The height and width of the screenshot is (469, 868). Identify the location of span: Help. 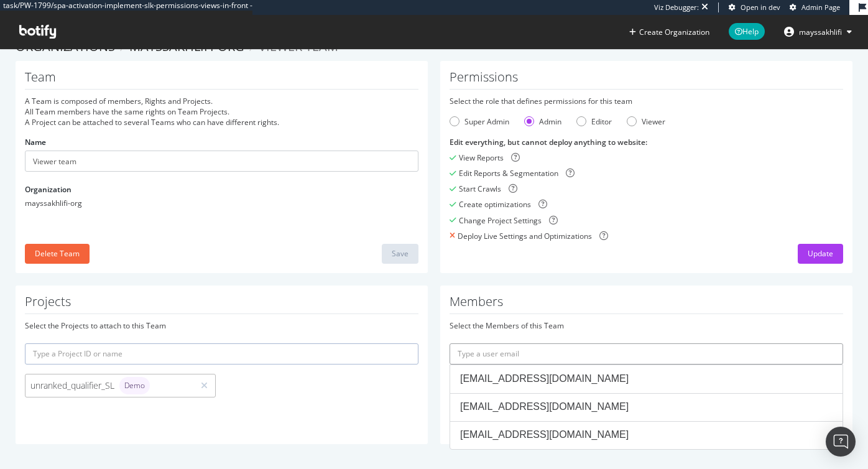
(747, 31).